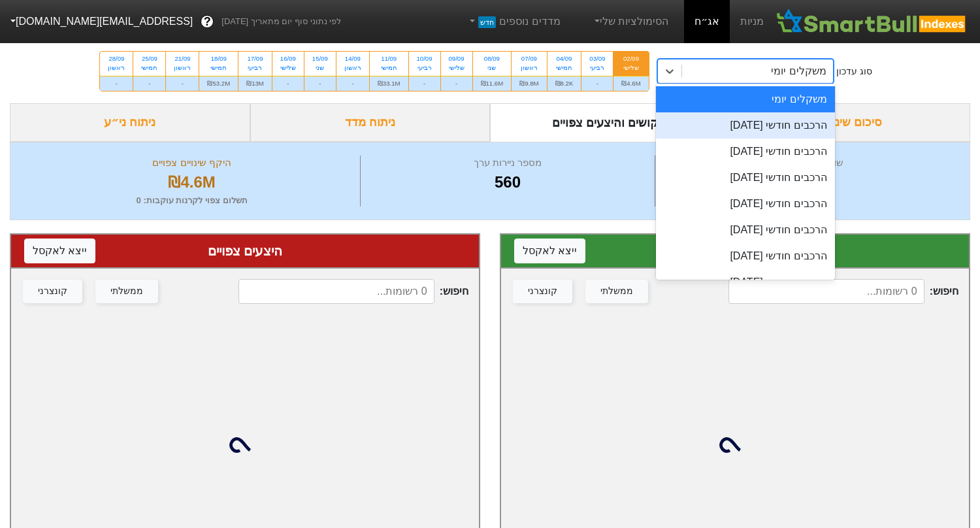 This screenshot has height=528, width=980. I want to click on div: ₪13M, so click(255, 83).